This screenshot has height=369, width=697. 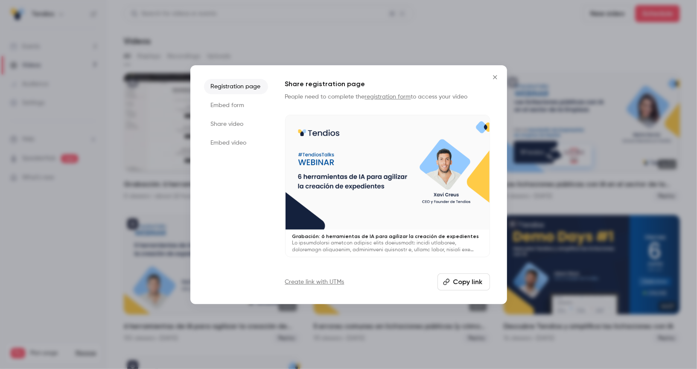 I want to click on li: Registration page, so click(x=236, y=87).